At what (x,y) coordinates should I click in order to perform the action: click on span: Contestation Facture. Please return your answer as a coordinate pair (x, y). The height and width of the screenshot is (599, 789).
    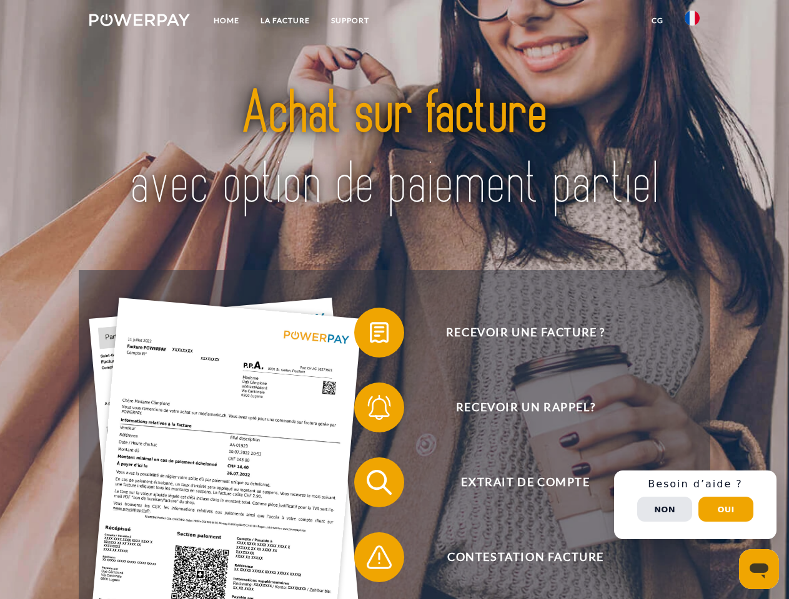
    Looking at the image, I should click on (525, 558).